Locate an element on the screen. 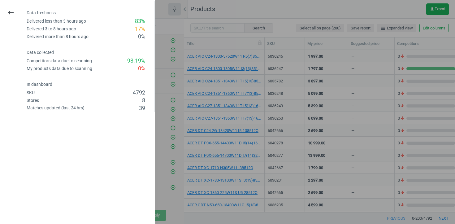 The width and height of the screenshot is (455, 224). div: My products data due to scanning is located at coordinates (59, 68).